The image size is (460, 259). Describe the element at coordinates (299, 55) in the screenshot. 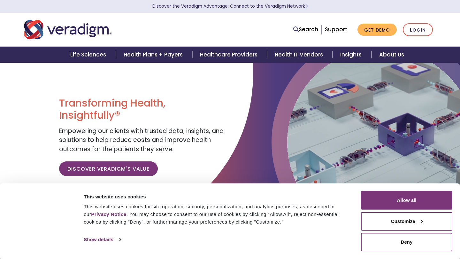

I see `a: Health IT Vendors` at that location.